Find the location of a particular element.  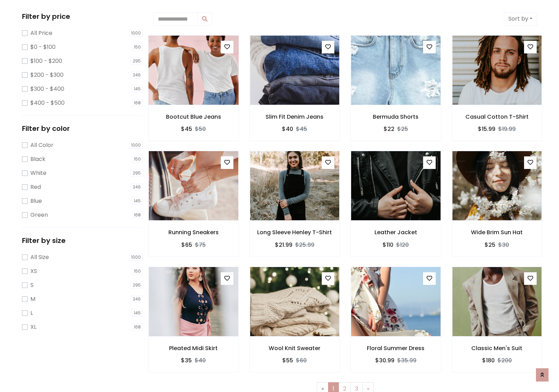

del: $30 is located at coordinates (504, 245).